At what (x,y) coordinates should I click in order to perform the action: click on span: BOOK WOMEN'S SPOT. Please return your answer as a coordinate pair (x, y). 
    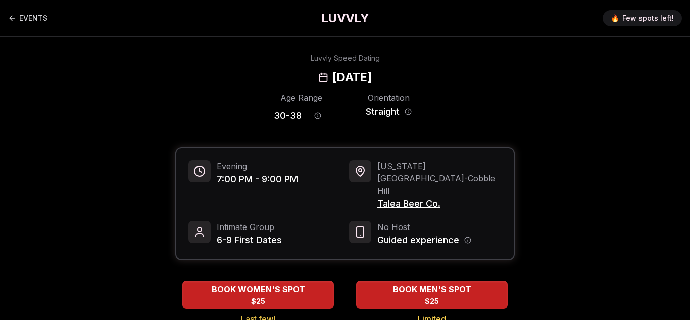
    Looking at the image, I should click on (258, 289).